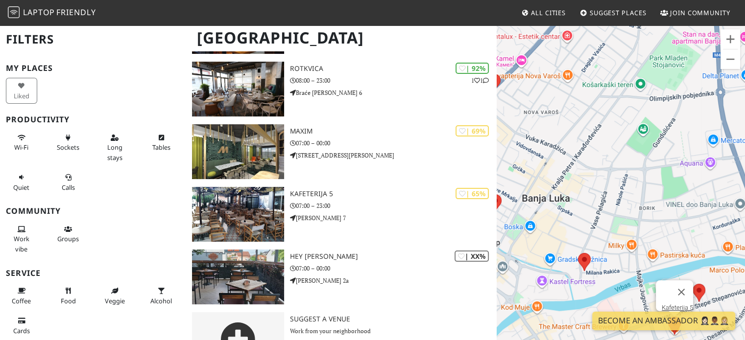 Image resolution: width=745 pixels, height=340 pixels. What do you see at coordinates (393, 80) in the screenshot?
I see `p: 08:00 – 23:00` at bounding box center [393, 80].